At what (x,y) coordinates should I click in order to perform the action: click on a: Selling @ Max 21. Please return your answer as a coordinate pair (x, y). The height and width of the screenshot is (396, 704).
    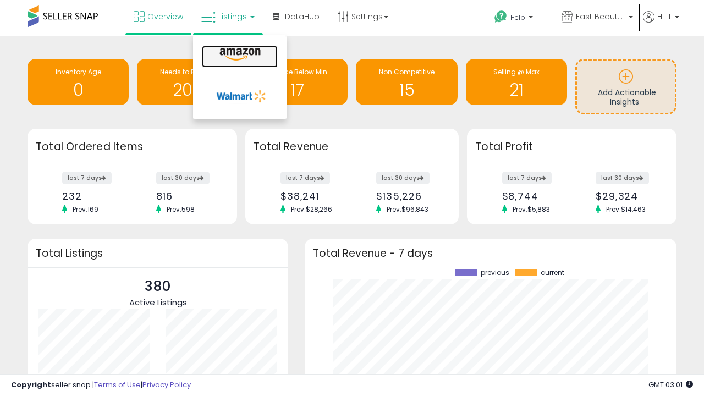
    Looking at the image, I should click on (516, 82).